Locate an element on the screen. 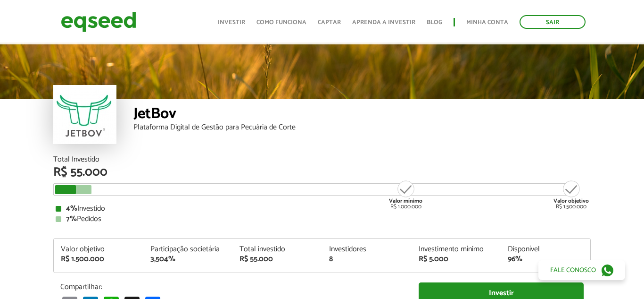 Image resolution: width=644 pixels, height=299 pixels. div: Valor objetivo is located at coordinates (98, 249).